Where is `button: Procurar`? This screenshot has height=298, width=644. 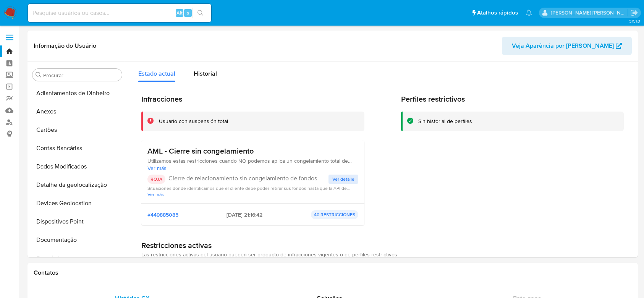 button: Procurar is located at coordinates (39, 75).